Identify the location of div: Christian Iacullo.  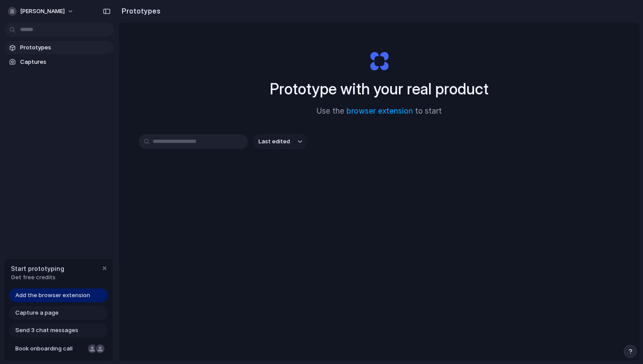
(100, 349).